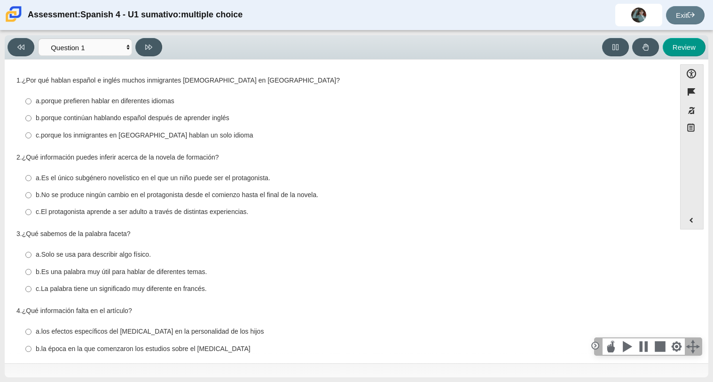  What do you see at coordinates (660, 347) in the screenshot?
I see `div: Stops speech playback` at bounding box center [660, 347].